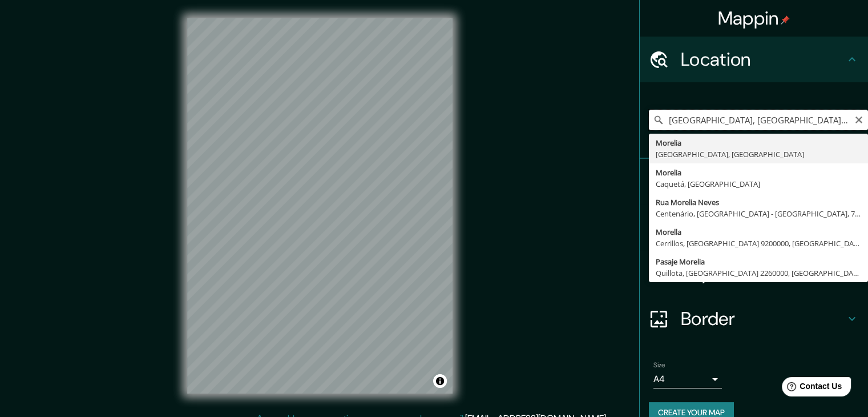  Describe the element at coordinates (758, 232) in the screenshot. I see `div: Morella` at that location.